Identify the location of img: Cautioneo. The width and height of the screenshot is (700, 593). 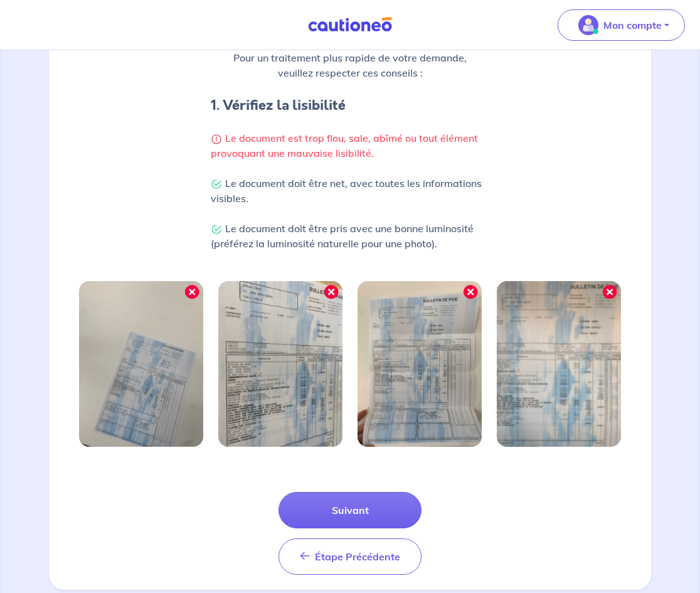
(350, 25).